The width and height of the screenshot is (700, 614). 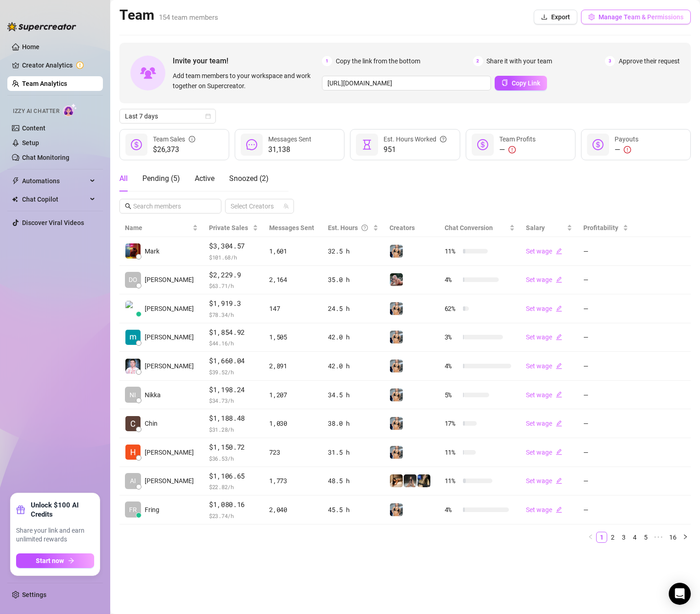 I want to click on span: 4 %, so click(x=452, y=280).